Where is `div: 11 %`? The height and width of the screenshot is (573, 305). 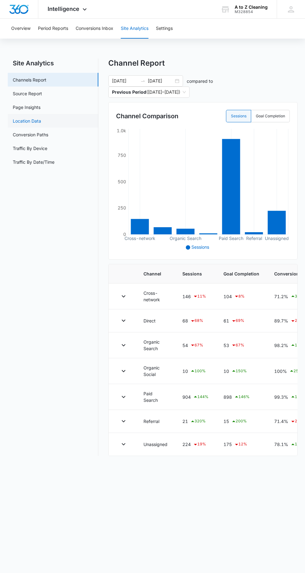 div: 11 % is located at coordinates (200, 297).